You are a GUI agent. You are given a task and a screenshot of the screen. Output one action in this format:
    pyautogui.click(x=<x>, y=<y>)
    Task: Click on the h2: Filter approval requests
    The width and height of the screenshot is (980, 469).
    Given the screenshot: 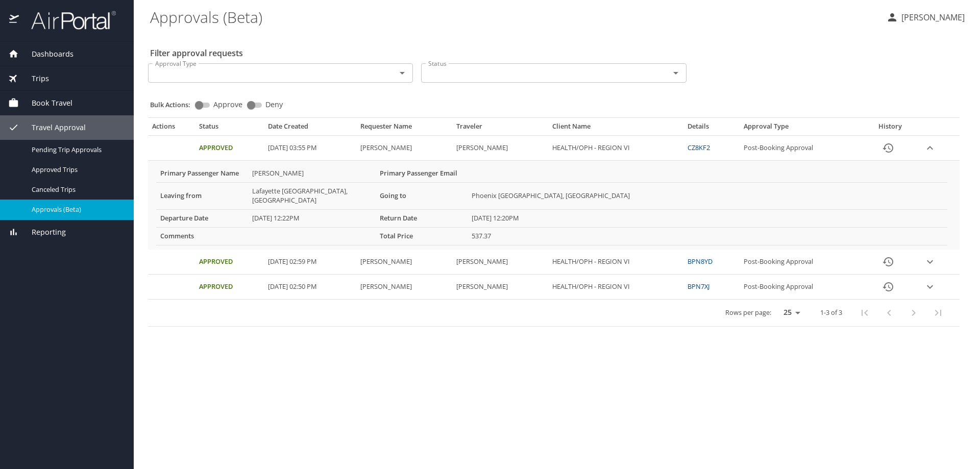 What is the action you would take?
    pyautogui.click(x=197, y=53)
    